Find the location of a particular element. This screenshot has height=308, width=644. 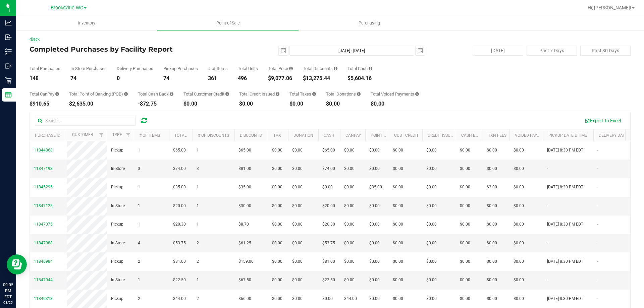

span: $35.00 is located at coordinates (245, 187).